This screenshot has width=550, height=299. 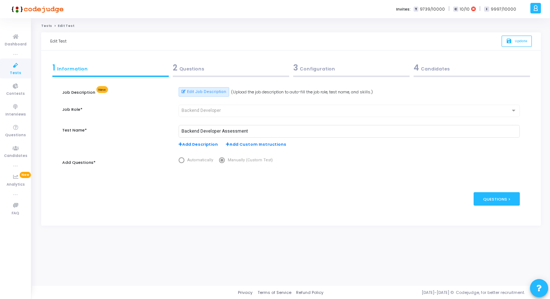 I want to click on span: 9997/10000, so click(x=504, y=9).